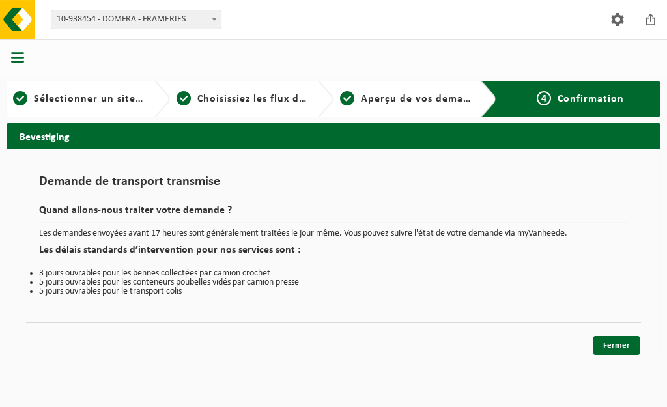  I want to click on h2: Quand allons-nous traiter votre demande ?, so click(333, 214).